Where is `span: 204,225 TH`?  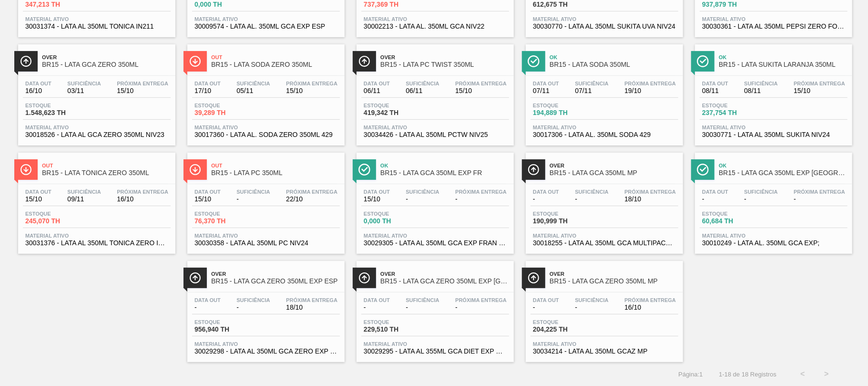
span: 204,225 TH is located at coordinates (566, 329).